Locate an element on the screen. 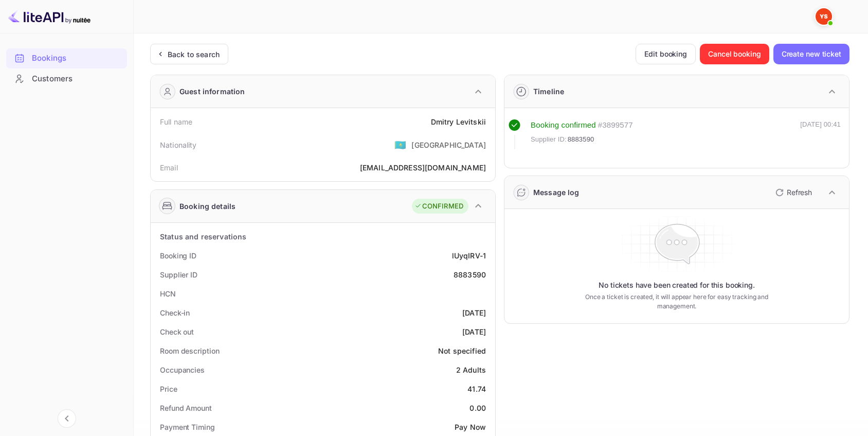 This screenshot has height=436, width=868. span: 8883590 is located at coordinates (581, 140).